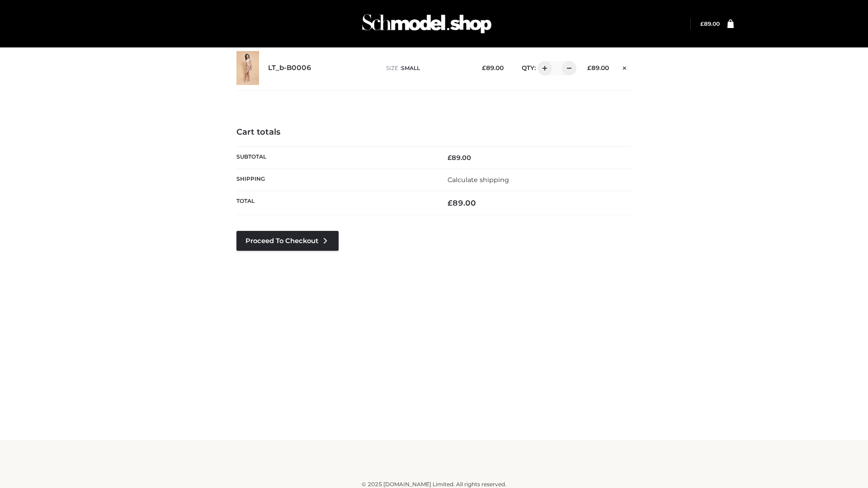 Image resolution: width=868 pixels, height=488 pixels. Describe the element at coordinates (335, 180) in the screenshot. I see `th: Shipping` at that location.